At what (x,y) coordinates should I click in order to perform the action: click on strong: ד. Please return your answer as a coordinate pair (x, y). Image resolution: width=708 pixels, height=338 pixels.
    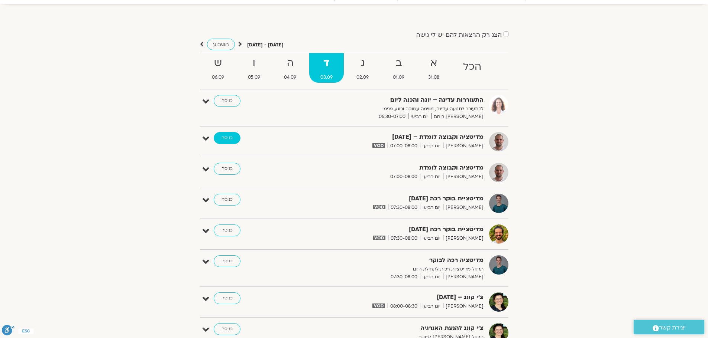
    Looking at the image, I should click on (326, 63).